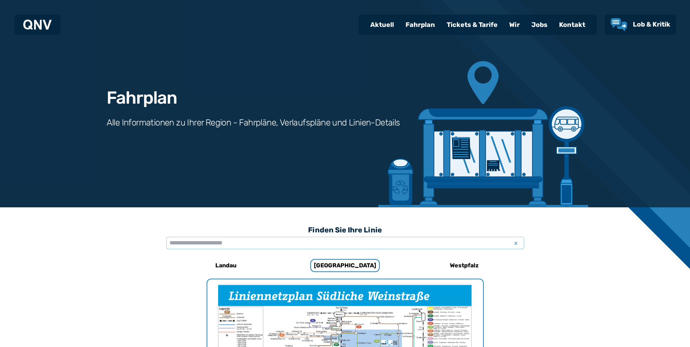 The width and height of the screenshot is (690, 347). Describe the element at coordinates (572, 25) in the screenshot. I see `a: Kontakt` at that location.